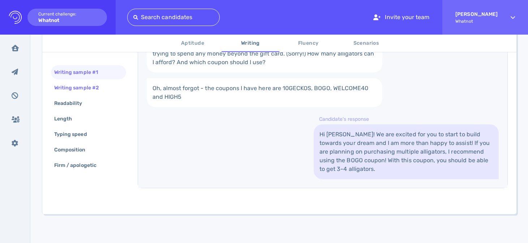  I want to click on span: Scenarios, so click(366, 43).